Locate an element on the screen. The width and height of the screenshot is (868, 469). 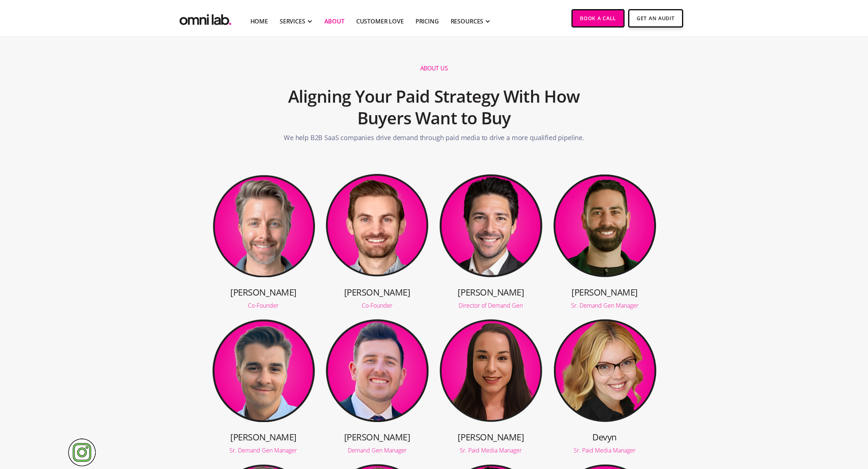
h2: Aligning Your Paid Strategy With How Buyers Want to Buy is located at coordinates (434, 107).